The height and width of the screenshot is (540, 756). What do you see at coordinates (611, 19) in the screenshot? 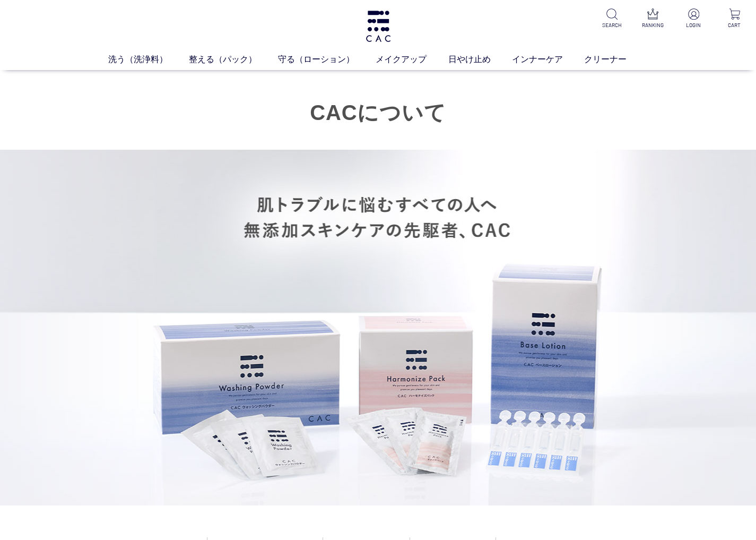
I see `a: SEARCH` at bounding box center [611, 19].